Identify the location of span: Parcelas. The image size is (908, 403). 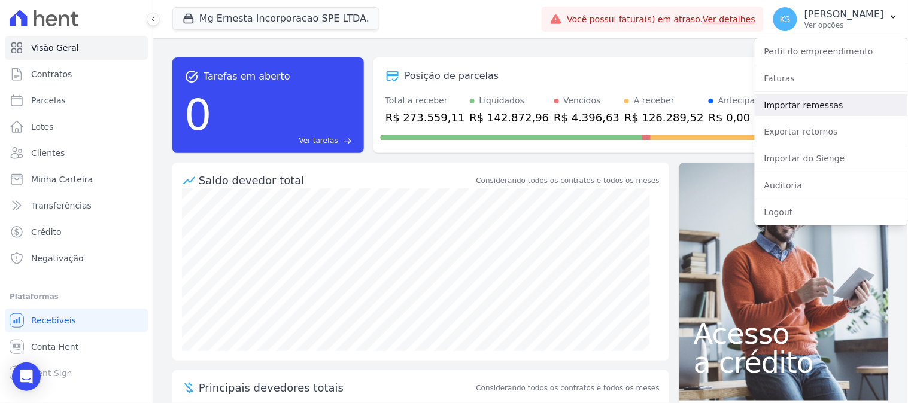
(48, 101).